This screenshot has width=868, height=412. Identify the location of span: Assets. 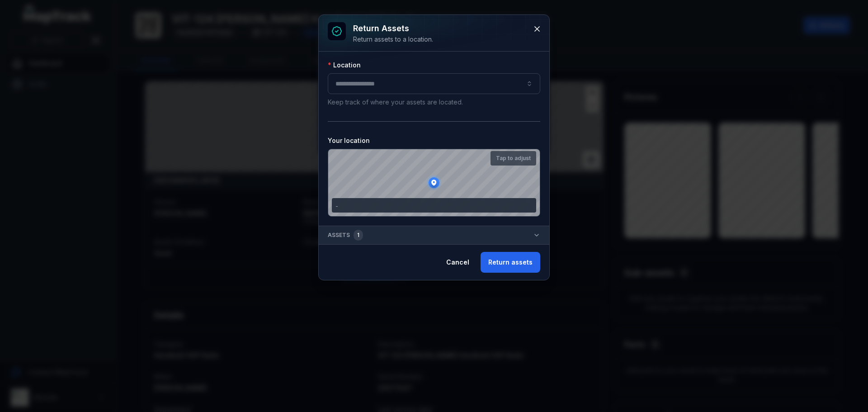
(345, 236).